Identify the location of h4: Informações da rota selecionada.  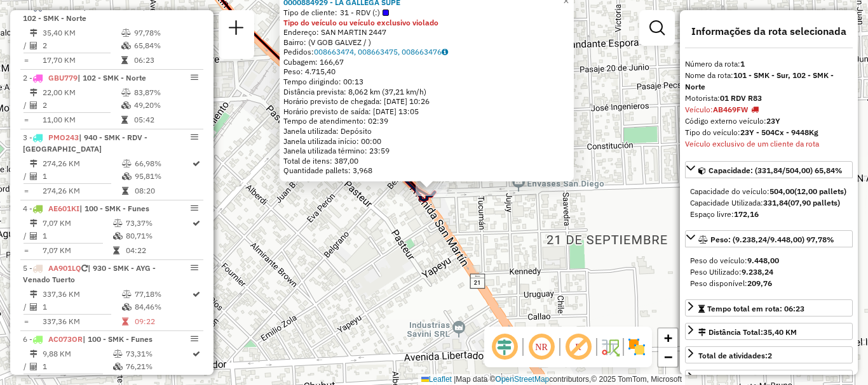
(768, 31).